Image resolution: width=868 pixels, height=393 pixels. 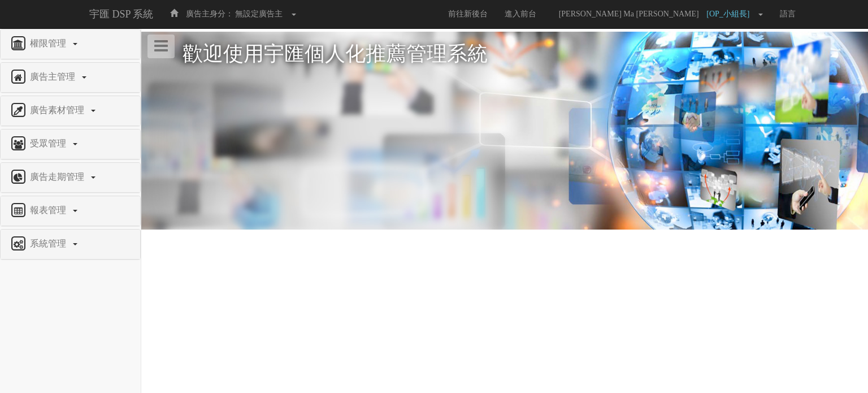 What do you see at coordinates (59, 110) in the screenshot?
I see `span: 廣告素材管理` at bounding box center [59, 110].